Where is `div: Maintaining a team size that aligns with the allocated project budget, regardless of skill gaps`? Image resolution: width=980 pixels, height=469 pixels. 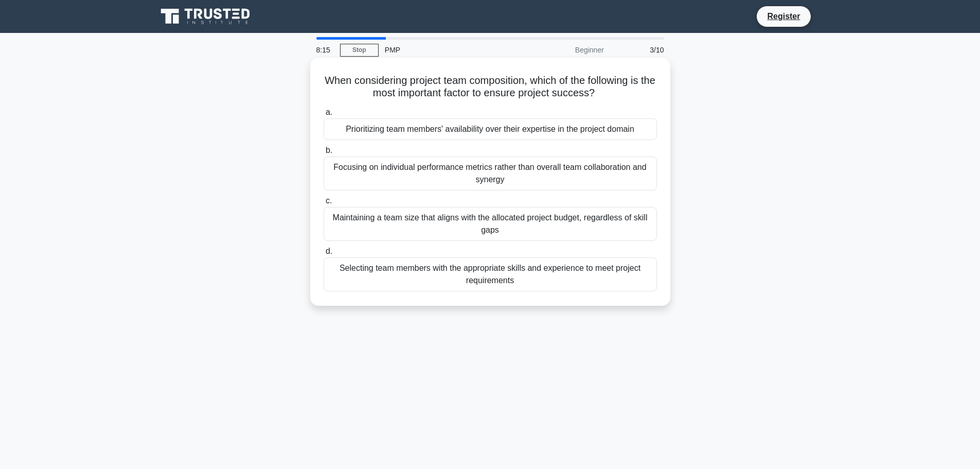
div: Maintaining a team size that aligns with the allocated project budget, regardless of skill gaps is located at coordinates (491, 224).